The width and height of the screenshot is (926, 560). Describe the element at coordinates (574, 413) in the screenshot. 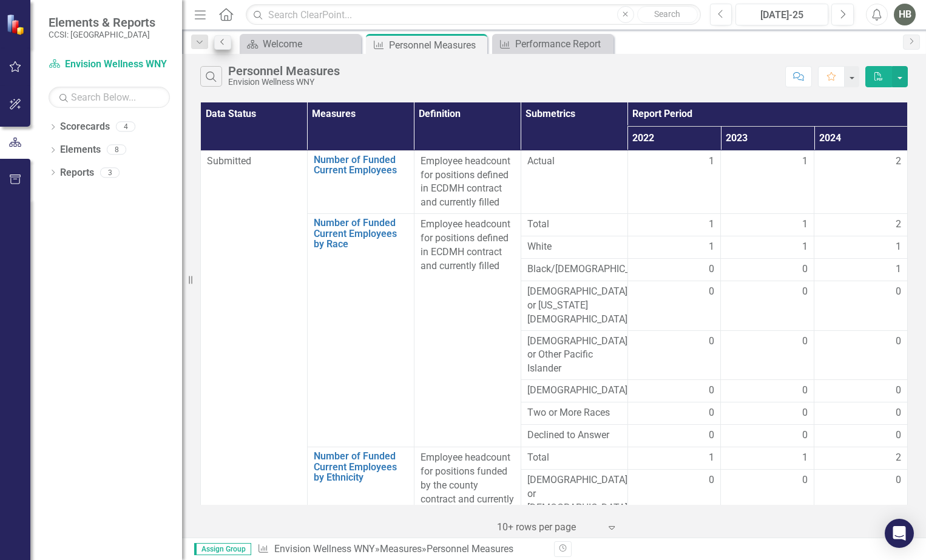

I see `span: Two or More Races` at that location.